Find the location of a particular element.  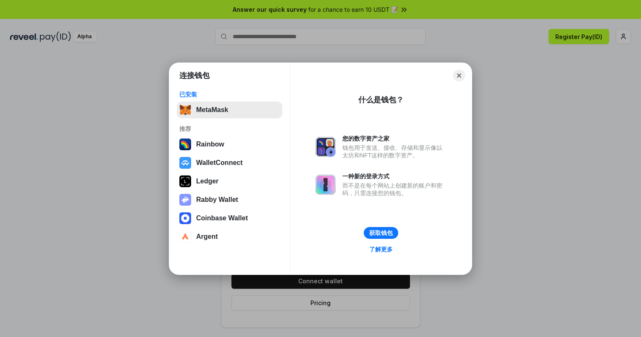

div: 已安装 is located at coordinates (229, 95).